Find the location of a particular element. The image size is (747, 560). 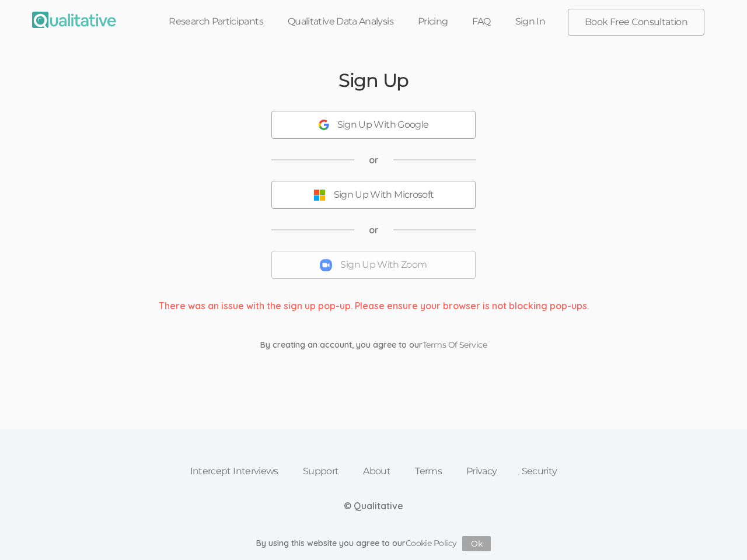

div: © Qualitative is located at coordinates (374, 506).